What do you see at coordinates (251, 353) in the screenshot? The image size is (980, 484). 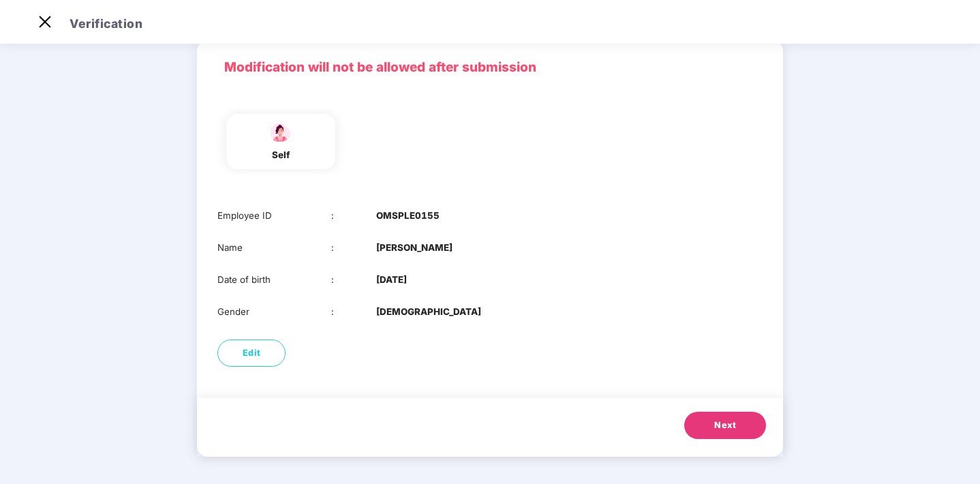 I see `button: Edit` at bounding box center [251, 353].